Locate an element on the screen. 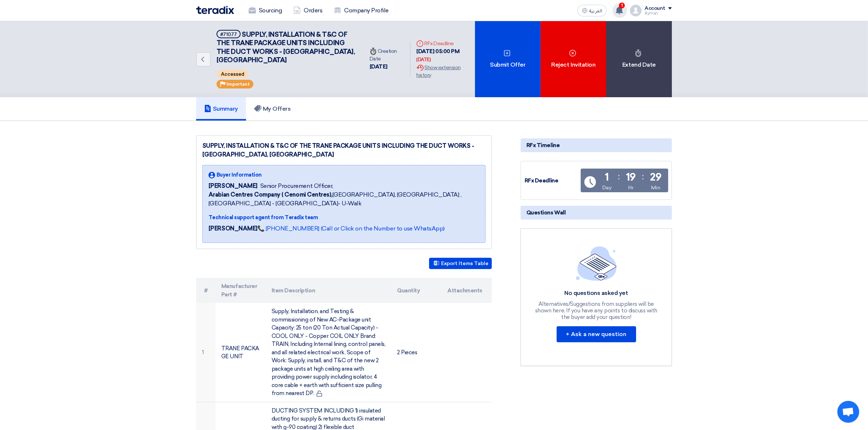 The width and height of the screenshot is (868, 430). a: Open chat is located at coordinates (848, 412).